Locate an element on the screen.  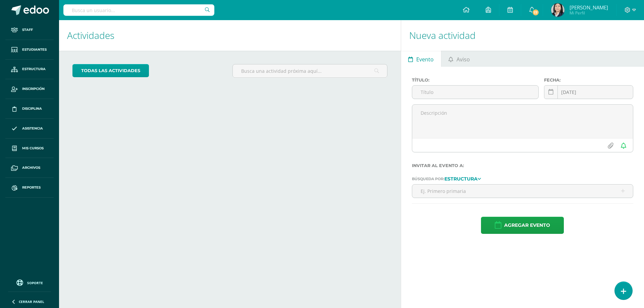
span: 17 is located at coordinates (535, 13).